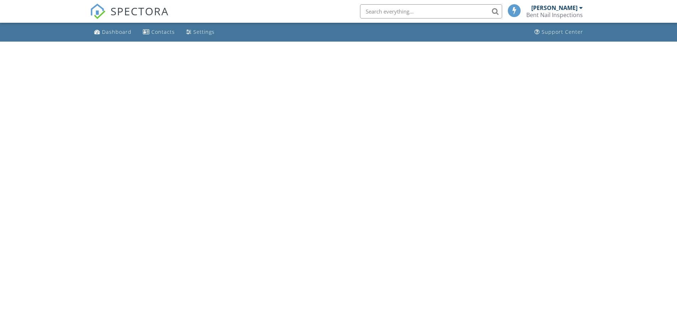 The image size is (677, 336). What do you see at coordinates (140, 11) in the screenshot?
I see `span: SPECTORA` at bounding box center [140, 11].